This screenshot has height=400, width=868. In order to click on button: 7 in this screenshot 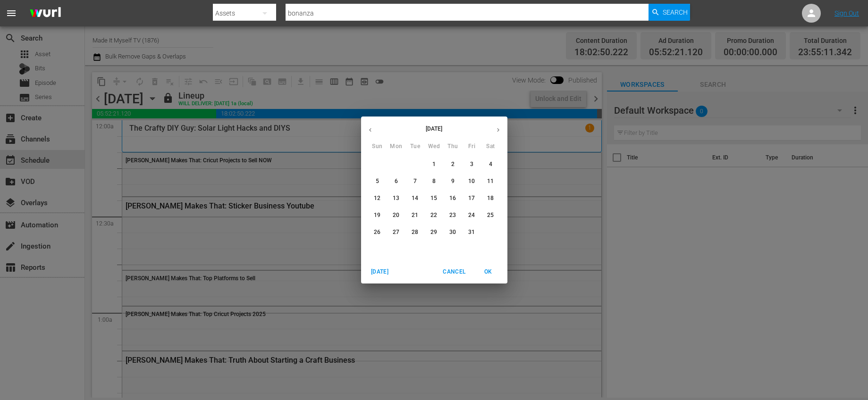, I will do `click(415, 181)`.